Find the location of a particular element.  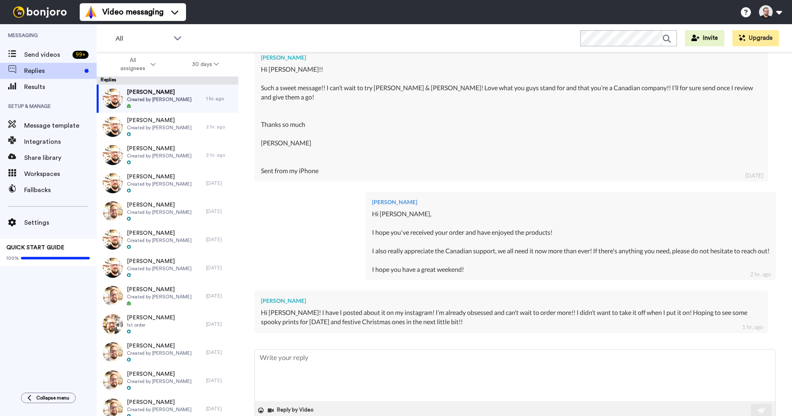

span: Message template is located at coordinates (60, 126).